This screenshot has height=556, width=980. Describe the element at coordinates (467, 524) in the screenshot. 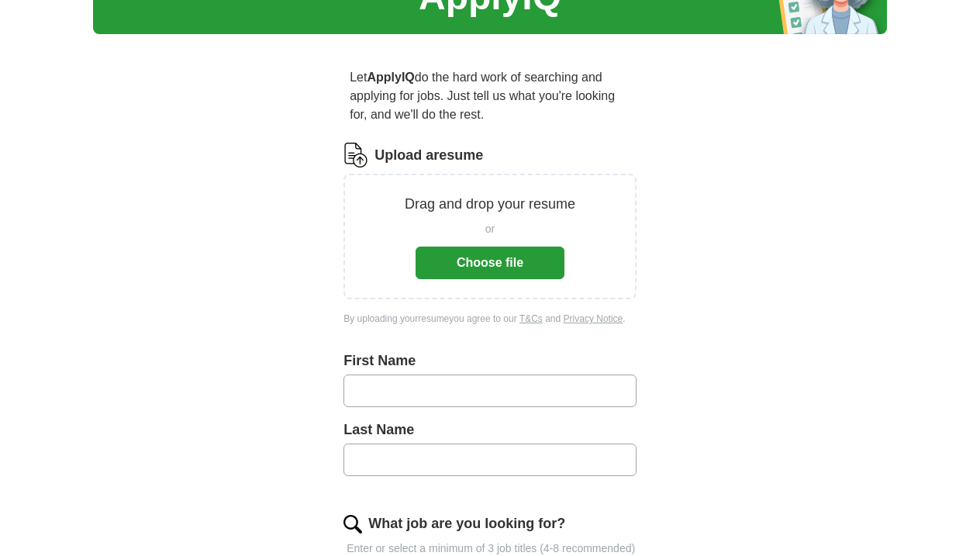

I see `label: What job are you looking for?` at that location.